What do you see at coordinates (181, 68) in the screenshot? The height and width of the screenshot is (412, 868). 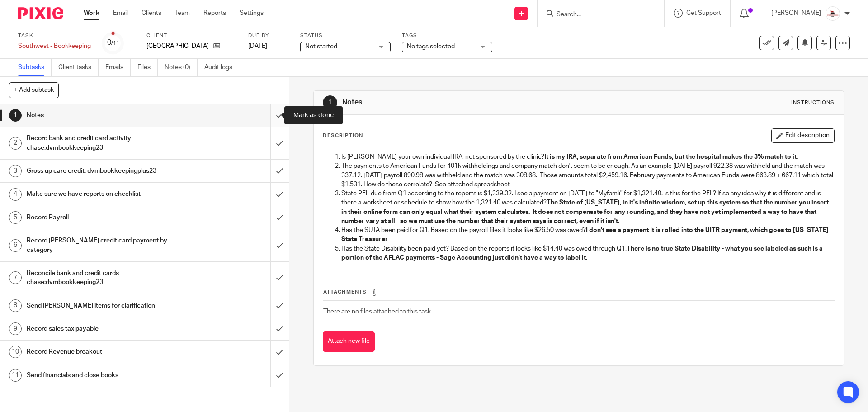 I see `a: Notes (0)` at bounding box center [181, 68].